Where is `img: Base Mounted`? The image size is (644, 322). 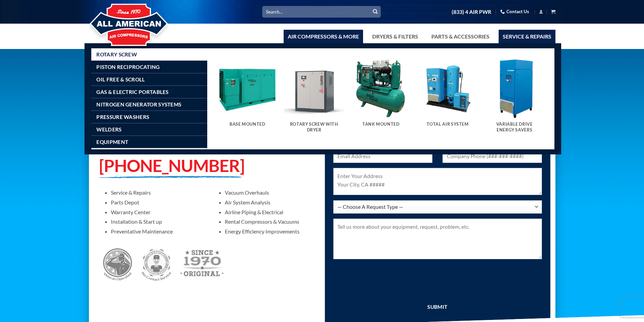
img: Base Mounted is located at coordinates (247, 89).